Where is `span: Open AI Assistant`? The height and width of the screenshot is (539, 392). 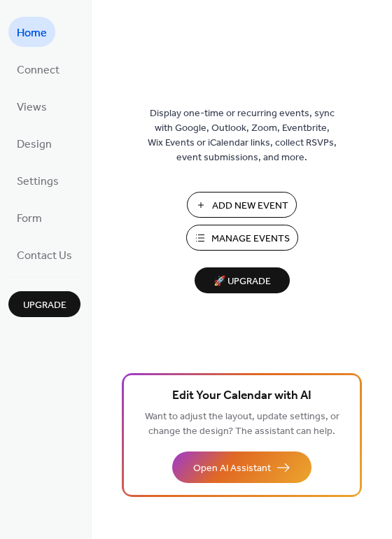
span: Open AI Assistant is located at coordinates (231, 468).